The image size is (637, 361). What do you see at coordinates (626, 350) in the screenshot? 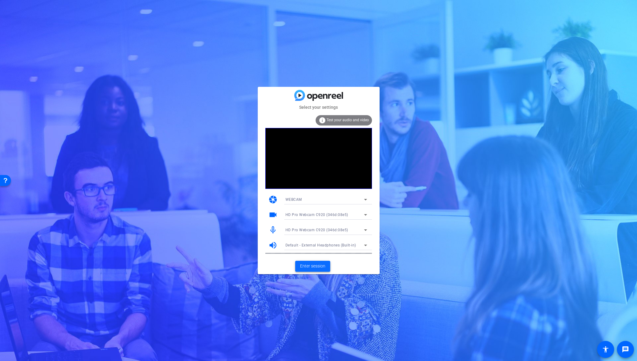
I see `mat-icon: message` at bounding box center [626, 350].